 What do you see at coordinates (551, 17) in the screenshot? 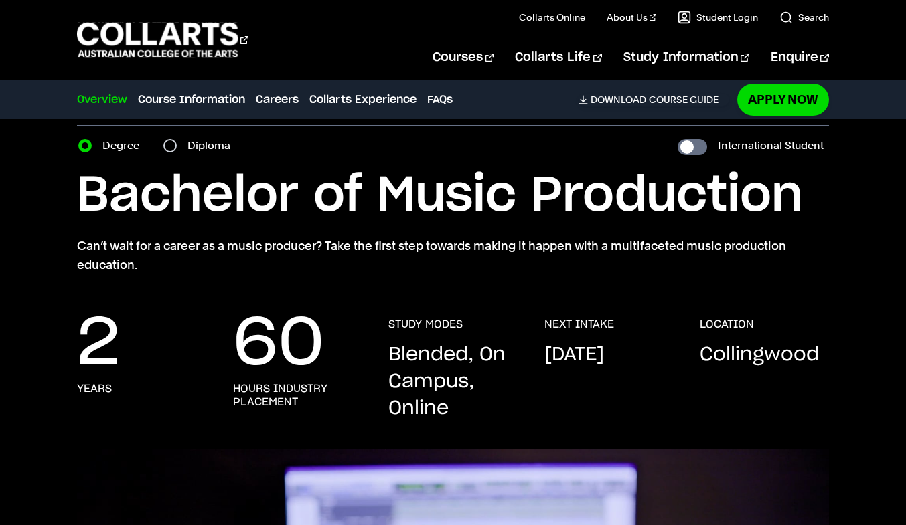
I see `a: Collarts Online` at bounding box center [551, 17].